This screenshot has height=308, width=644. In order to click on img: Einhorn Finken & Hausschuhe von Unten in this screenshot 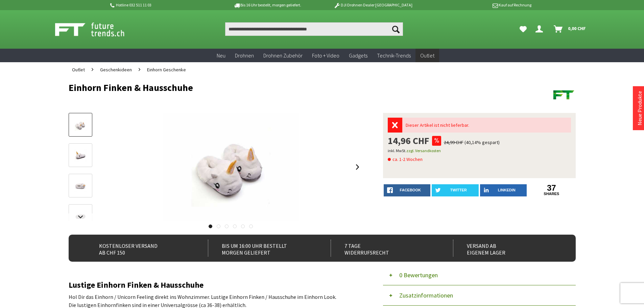, I will do `click(81, 217)`.